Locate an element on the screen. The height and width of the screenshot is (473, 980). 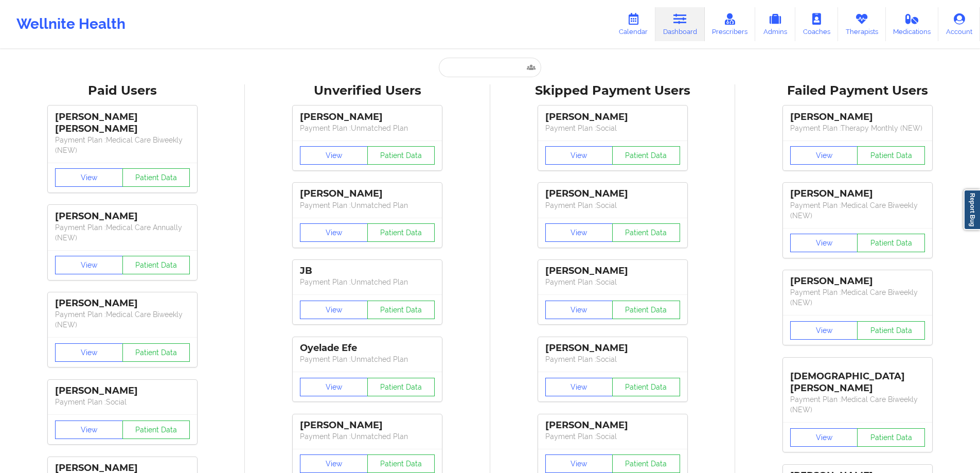
a: Coaches is located at coordinates (817, 24).